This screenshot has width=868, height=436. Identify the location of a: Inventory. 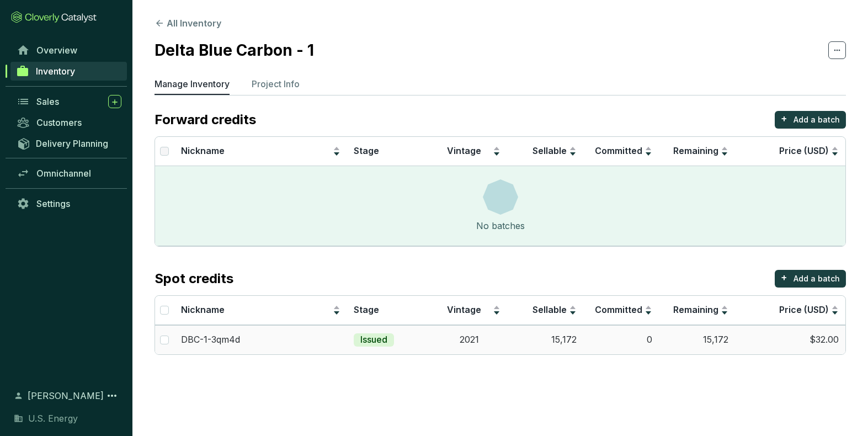
(69, 71).